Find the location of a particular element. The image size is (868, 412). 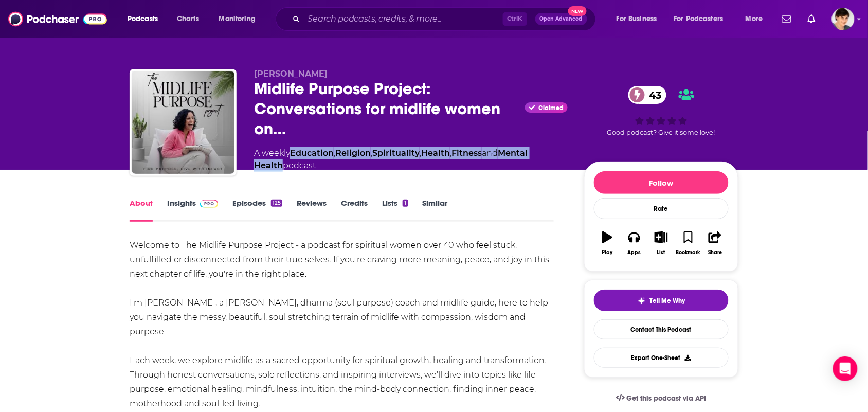

a: Religion is located at coordinates (353, 153).